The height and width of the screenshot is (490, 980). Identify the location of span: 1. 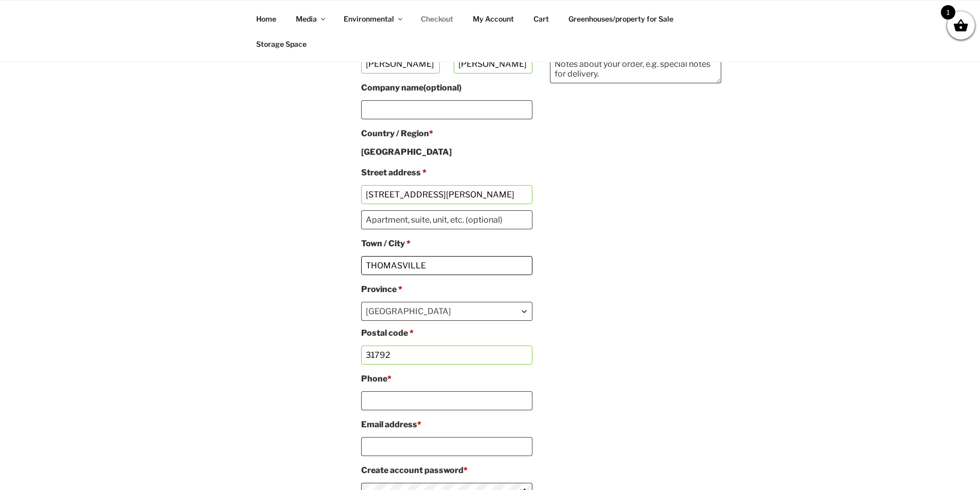
(948, 12).